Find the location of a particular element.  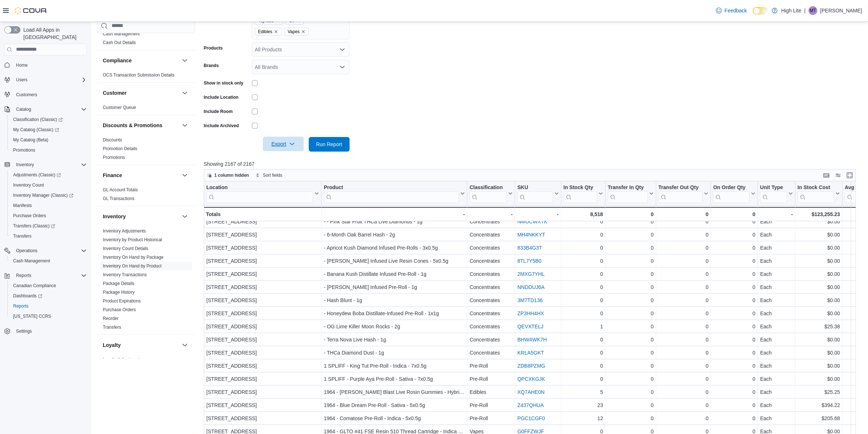

a: Canadian Compliance is located at coordinates (35, 286).